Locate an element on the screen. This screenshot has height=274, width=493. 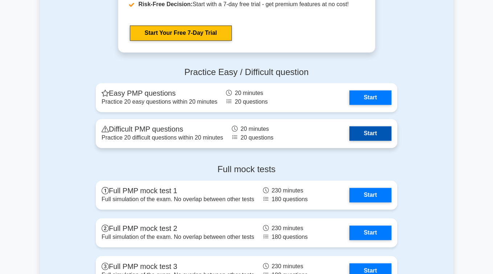
h4: Full mock tests is located at coordinates (246, 169).